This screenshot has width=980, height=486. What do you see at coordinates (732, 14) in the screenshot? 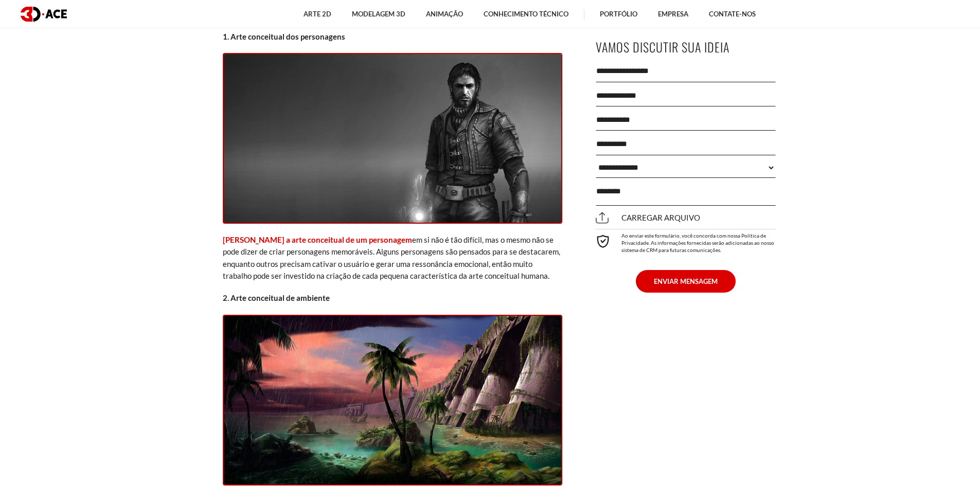
I see `font: Contate-nos` at bounding box center [732, 14].